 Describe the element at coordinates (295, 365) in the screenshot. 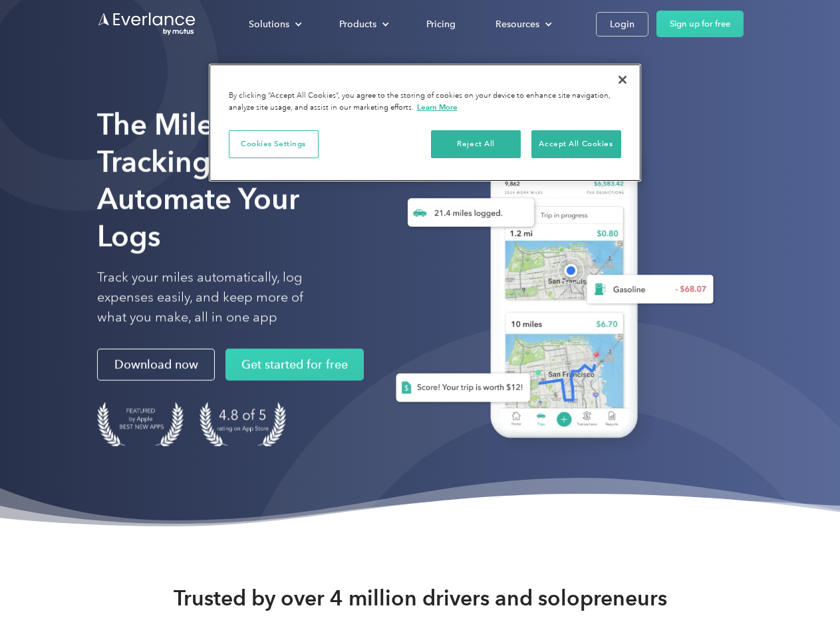

I see `a: Get started for free` at that location.